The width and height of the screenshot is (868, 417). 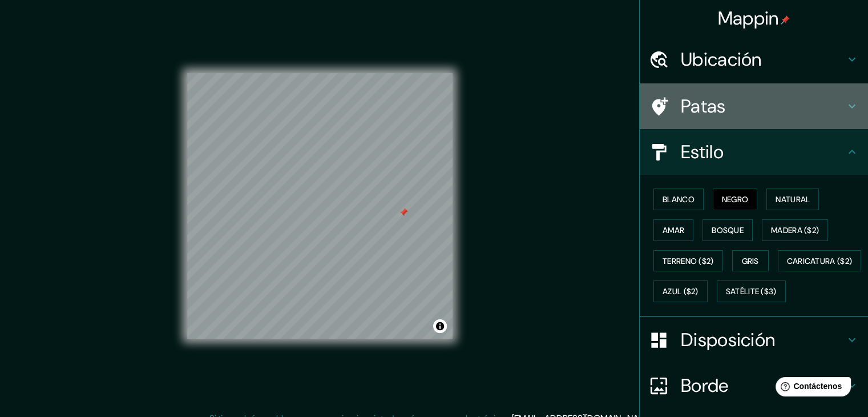 What do you see at coordinates (751, 291) in the screenshot?
I see `button: Satélite ($3)` at bounding box center [751, 291].